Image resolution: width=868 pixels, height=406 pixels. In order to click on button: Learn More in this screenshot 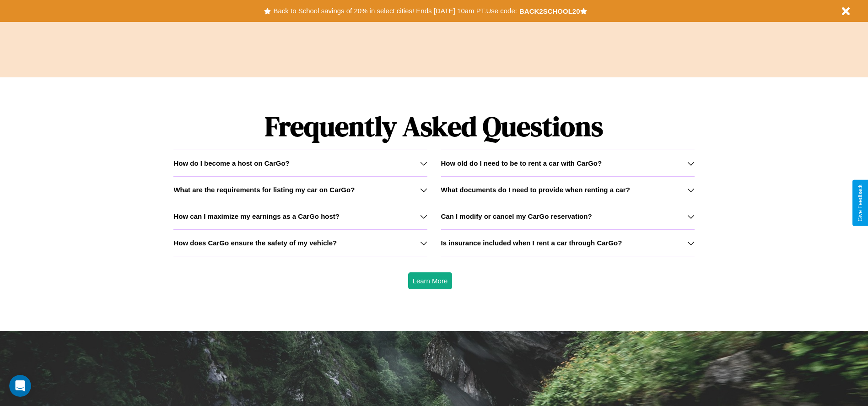, I will do `click(430, 281)`.